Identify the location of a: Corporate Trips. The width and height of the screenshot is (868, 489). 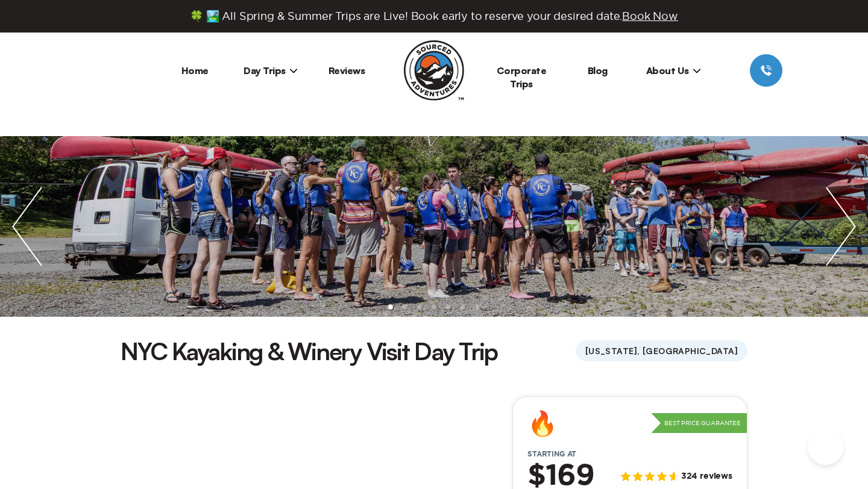
(521, 77).